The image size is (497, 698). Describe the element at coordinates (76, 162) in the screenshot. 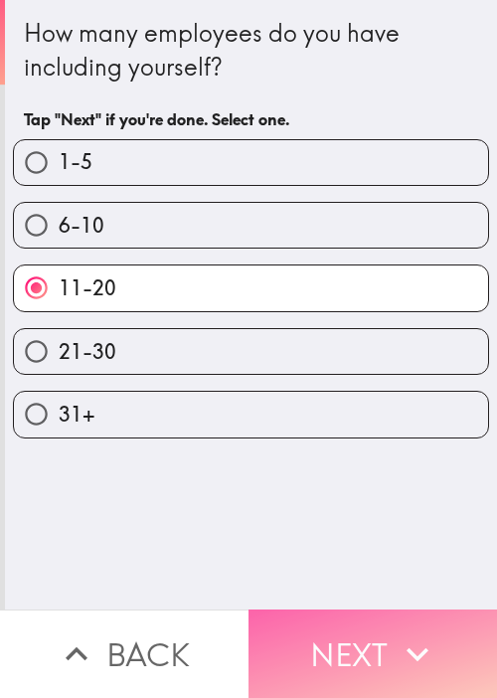

I see `span: 1-5` at that location.